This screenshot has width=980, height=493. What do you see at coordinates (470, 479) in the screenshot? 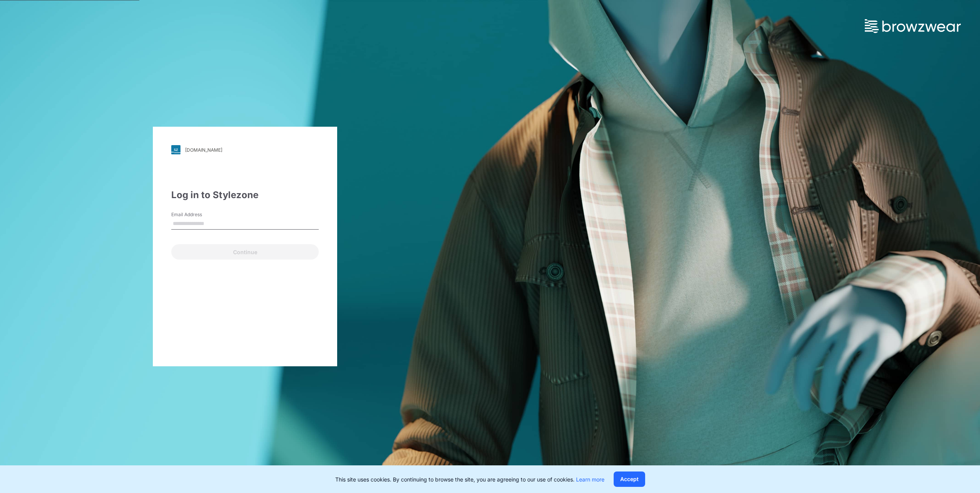
I see `p: This site uses cookies. By continuing to browse the site, you are agreeing to our use of cookies.` at bounding box center [470, 479].